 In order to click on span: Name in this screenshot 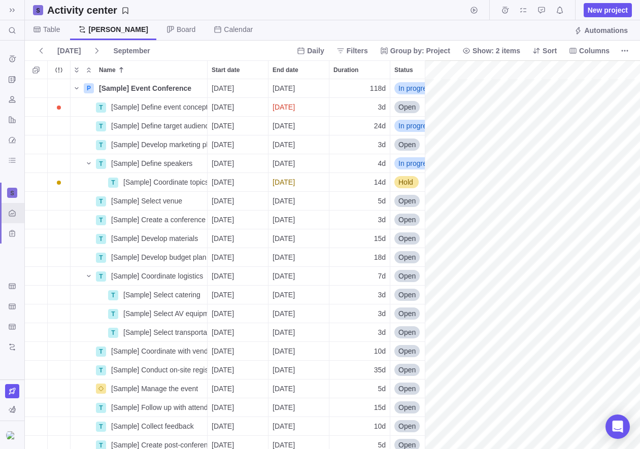, I will do `click(107, 70)`.